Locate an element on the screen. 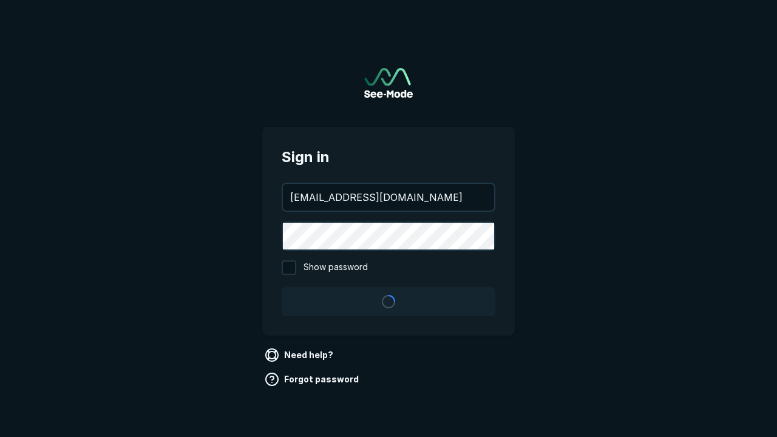 This screenshot has height=437, width=777. a: Forgot password is located at coordinates (312, 379).